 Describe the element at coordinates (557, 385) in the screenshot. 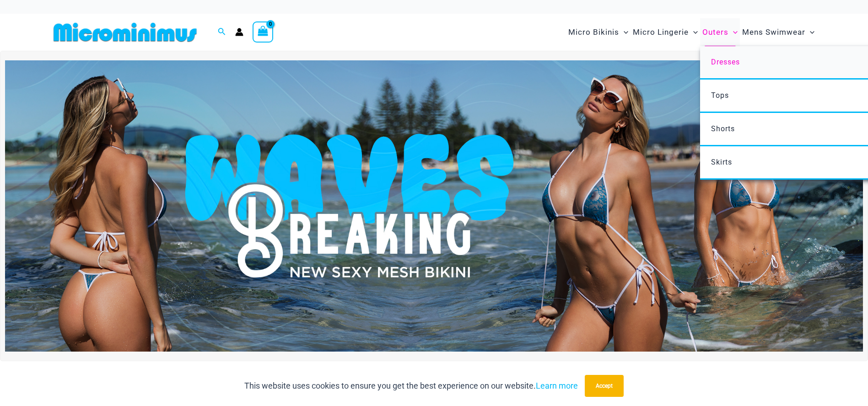

I see `a: Learn more` at that location.